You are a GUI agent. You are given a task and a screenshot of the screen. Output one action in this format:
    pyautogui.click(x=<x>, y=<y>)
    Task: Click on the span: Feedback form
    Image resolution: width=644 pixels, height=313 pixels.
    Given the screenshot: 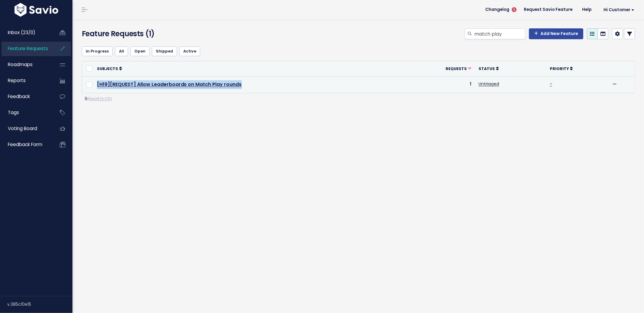 What is the action you would take?
    pyautogui.click(x=25, y=145)
    